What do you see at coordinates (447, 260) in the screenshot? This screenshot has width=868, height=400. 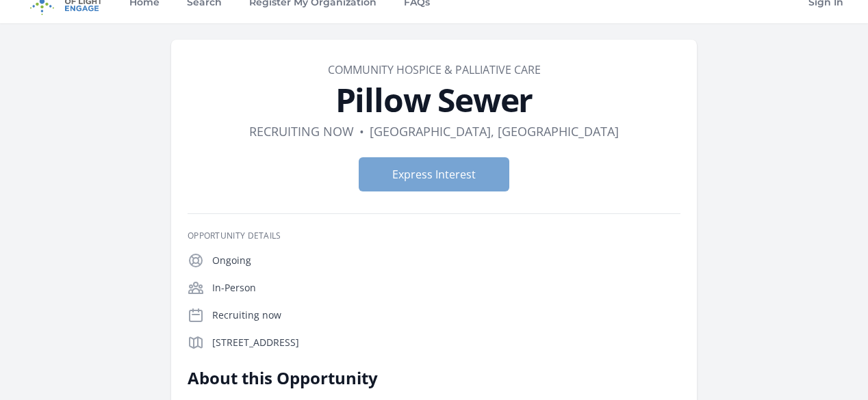 I see `p: Ongoing` at bounding box center [447, 260].